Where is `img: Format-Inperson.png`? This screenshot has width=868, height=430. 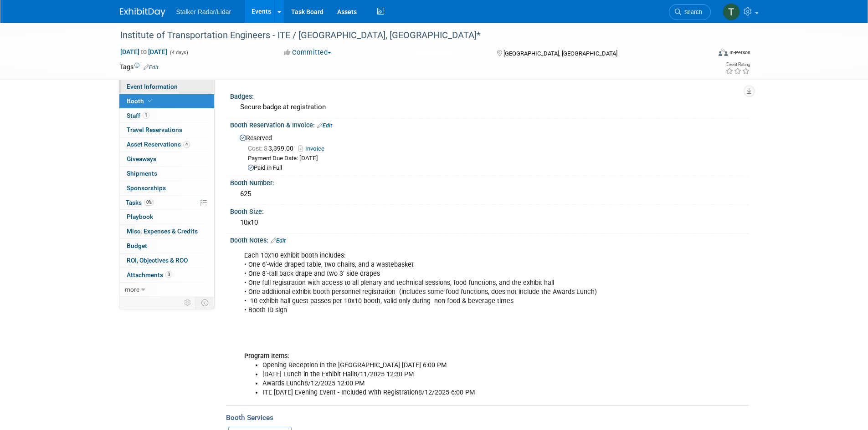 img: Format-Inperson.png is located at coordinates (723, 52).